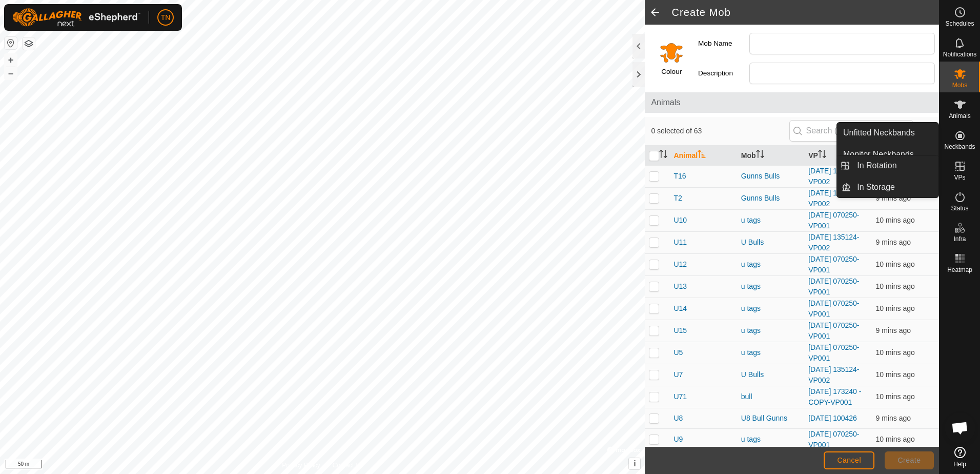  Describe the element at coordinates (672, 72) in the screenshot. I see `label: Colour` at that location.